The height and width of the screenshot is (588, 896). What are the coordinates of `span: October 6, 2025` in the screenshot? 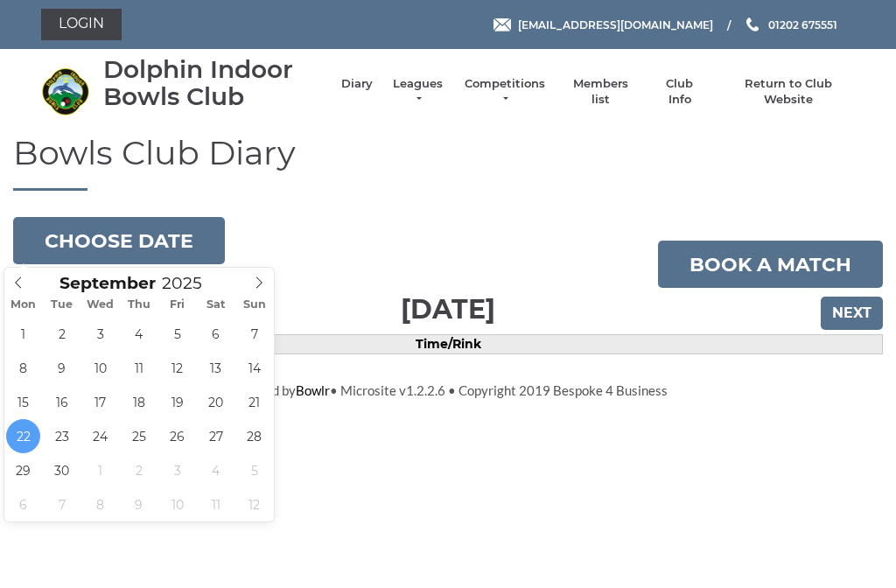 It's located at (23, 504).